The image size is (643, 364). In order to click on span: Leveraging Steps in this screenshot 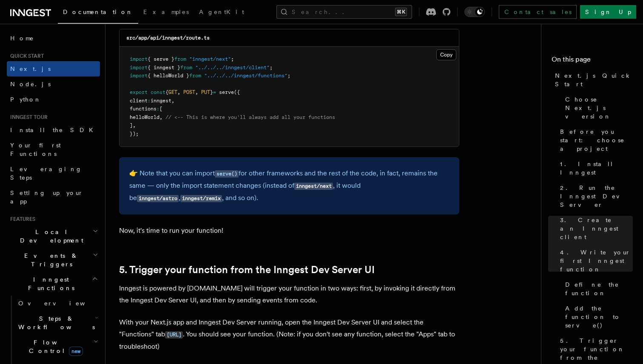, I will do `click(46, 174)`.